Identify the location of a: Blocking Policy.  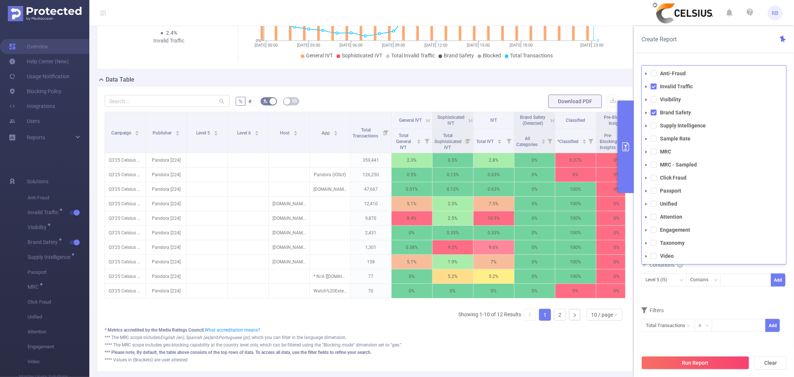
(35, 91).